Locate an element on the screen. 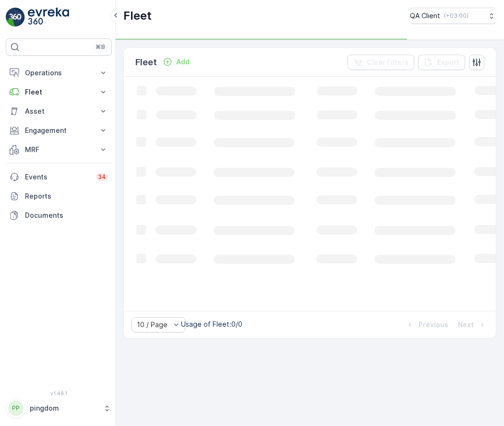 The image size is (504, 426). p: Clear Filters is located at coordinates (387, 62).